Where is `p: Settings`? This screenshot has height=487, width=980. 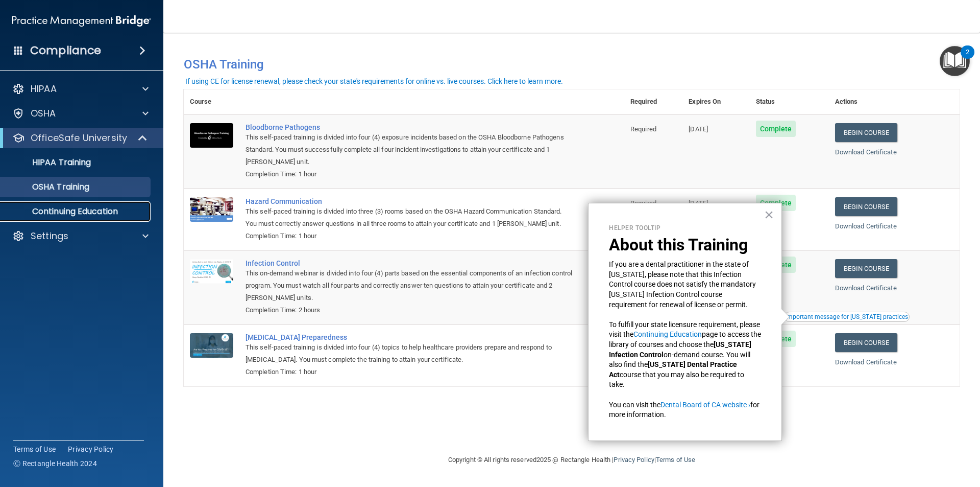
p: Settings is located at coordinates (50, 236).